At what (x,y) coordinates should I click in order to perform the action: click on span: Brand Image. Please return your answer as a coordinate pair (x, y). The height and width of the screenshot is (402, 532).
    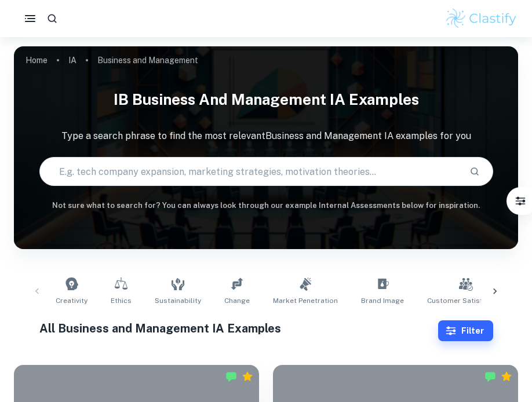
    Looking at the image, I should click on (382, 301).